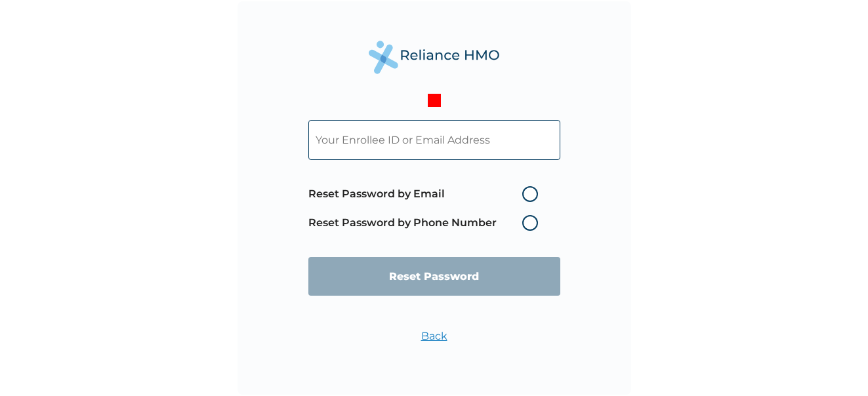 This screenshot has width=868, height=396. Describe the element at coordinates (434, 276) in the screenshot. I see `input: Reset Password` at that location.